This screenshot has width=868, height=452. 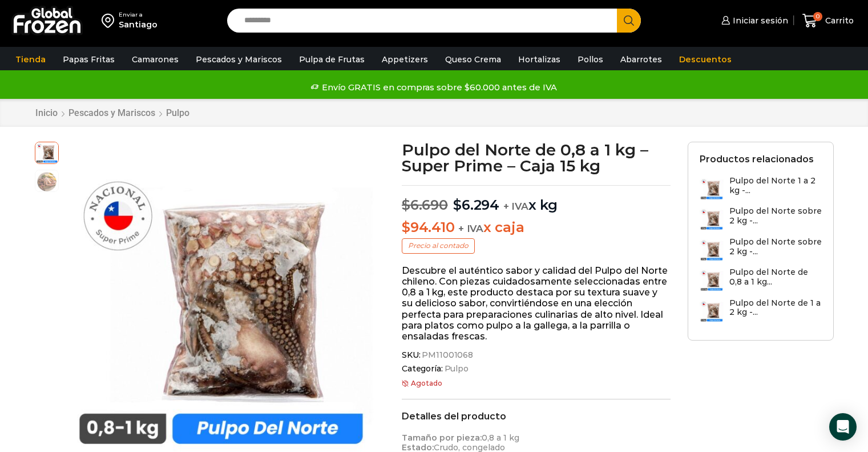 I want to click on a: Queso Crema, so click(x=473, y=60).